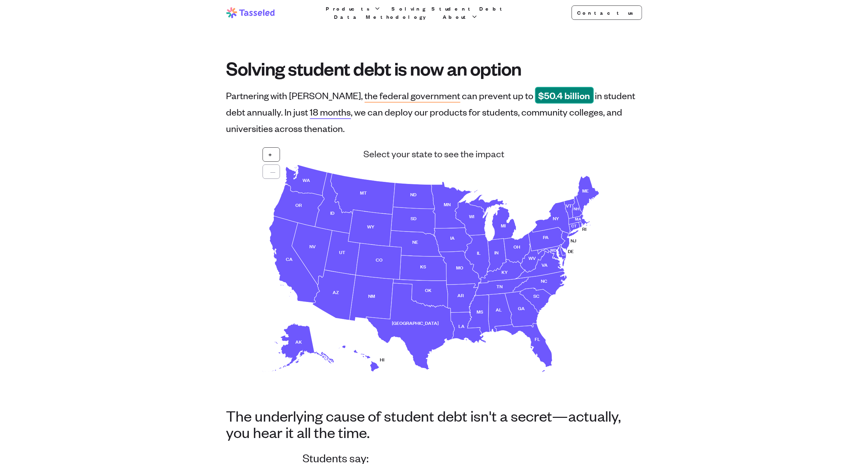  Describe the element at coordinates (578, 219) in the screenshot. I see `text: MA` at that location.